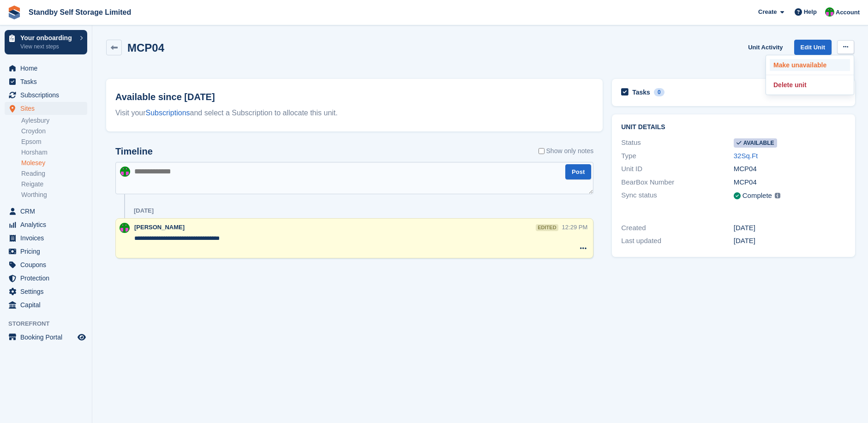  What do you see at coordinates (847, 13) in the screenshot?
I see `span: Account` at bounding box center [847, 13].